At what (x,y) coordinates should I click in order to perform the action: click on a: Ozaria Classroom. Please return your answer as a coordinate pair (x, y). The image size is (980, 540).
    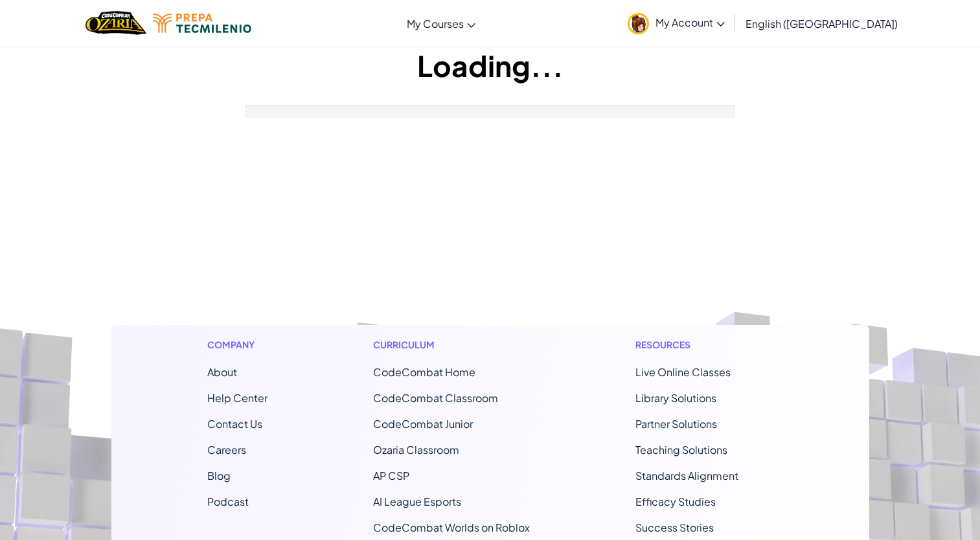
    Looking at the image, I should click on (416, 450).